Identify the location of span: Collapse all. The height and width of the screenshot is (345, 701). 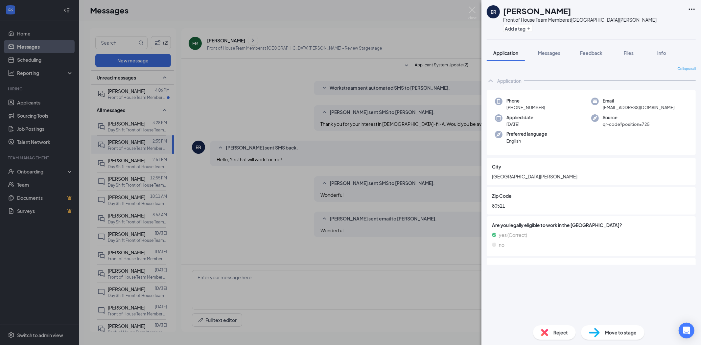
(687, 69).